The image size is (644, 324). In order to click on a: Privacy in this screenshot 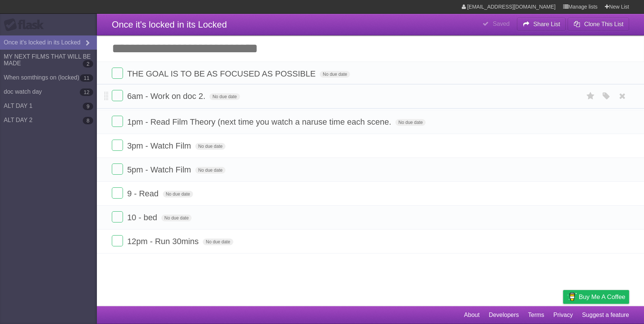, I will do `click(564, 315)`.